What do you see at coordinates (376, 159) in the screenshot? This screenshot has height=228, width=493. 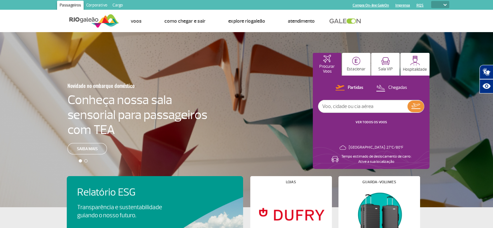 I see `p: Tempo estimado de deslocamento de carro: Ative a sua localização` at bounding box center [376, 159].